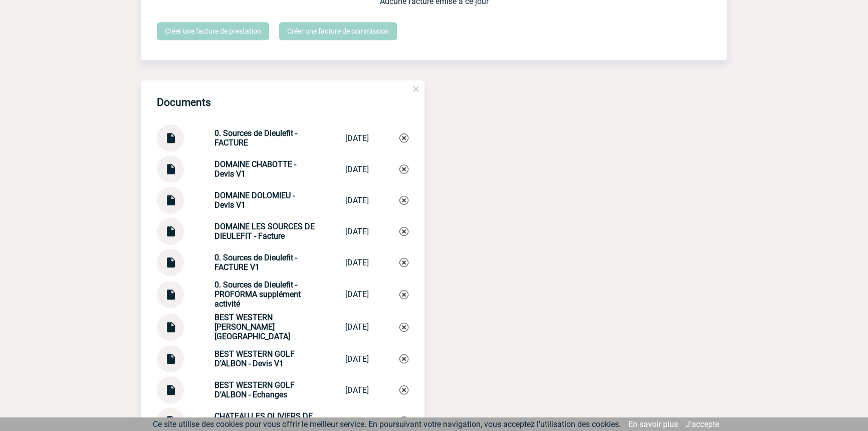 This screenshot has height=431, width=868. I want to click on strong: DOMAINE DOLOMIEU - Devis V1, so click(254, 200).